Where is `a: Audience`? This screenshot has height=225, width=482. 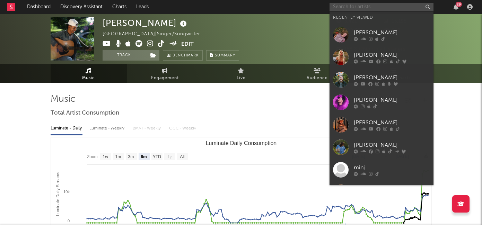 a: Audience is located at coordinates (318, 74).